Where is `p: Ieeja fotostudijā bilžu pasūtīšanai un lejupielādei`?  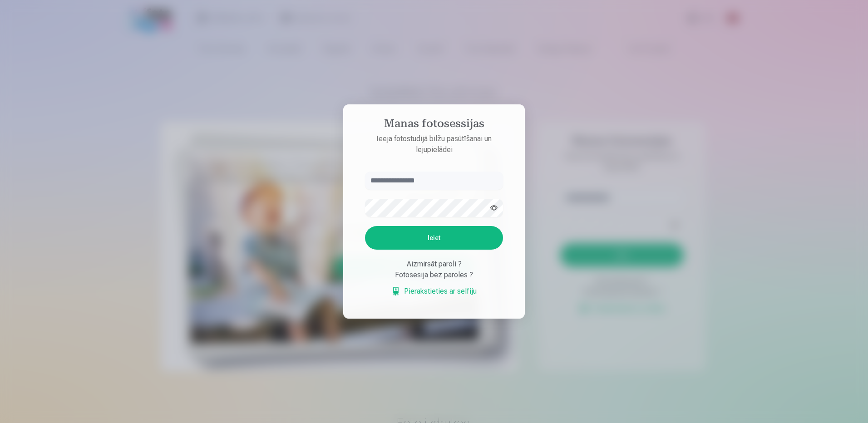
p: Ieeja fotostudijā bilžu pasūtīšanai un lejupielādei is located at coordinates (434, 144).